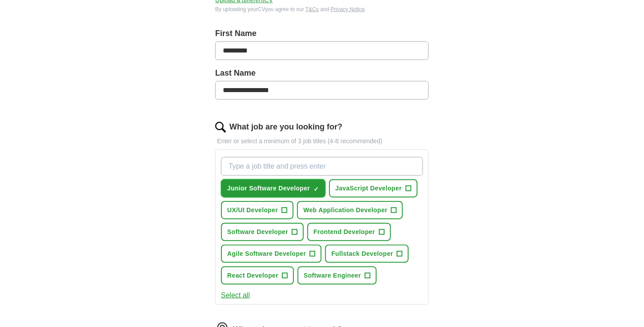 This screenshot has width=644, height=327. I want to click on button: Software Engineer, so click(337, 275).